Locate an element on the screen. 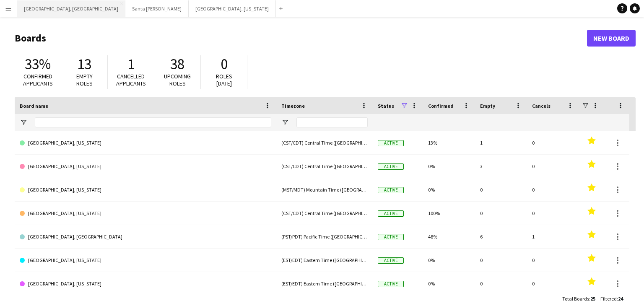  span: Empty roles is located at coordinates (84, 79).